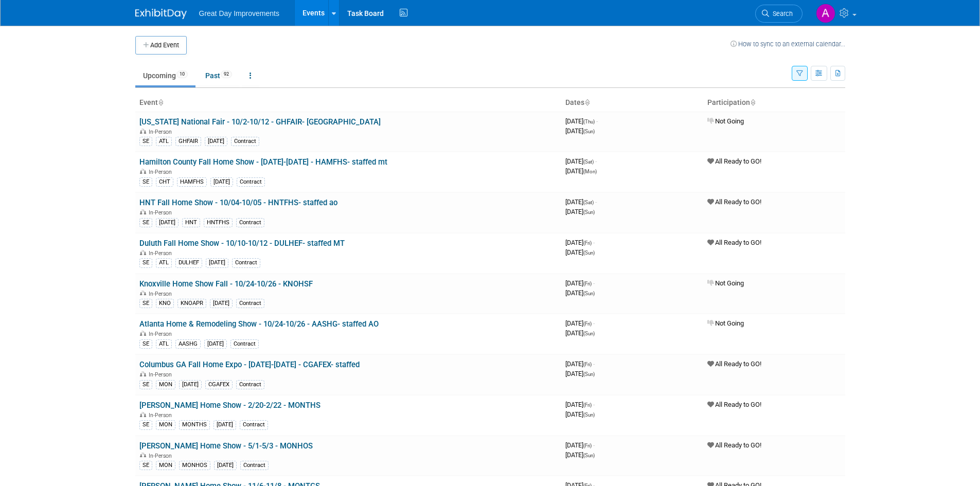 The height and width of the screenshot is (486, 980). I want to click on div: MONHOS, so click(195, 465).